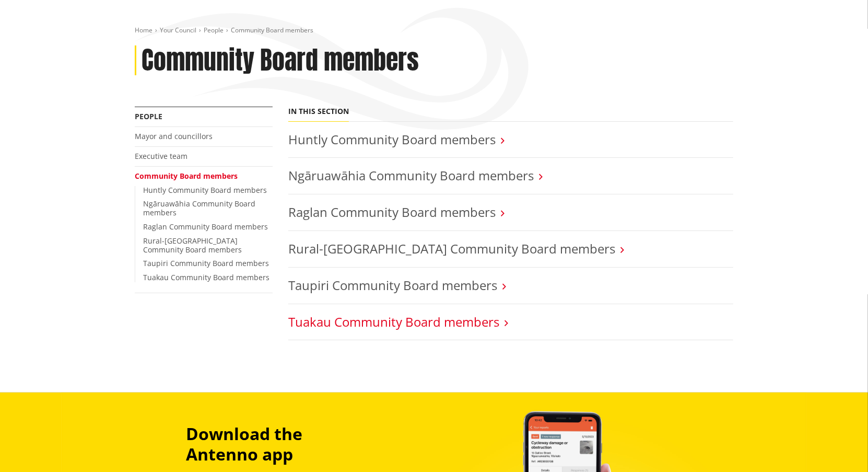 This screenshot has width=868, height=472. What do you see at coordinates (318, 111) in the screenshot?
I see `h5: In this section` at bounding box center [318, 111].